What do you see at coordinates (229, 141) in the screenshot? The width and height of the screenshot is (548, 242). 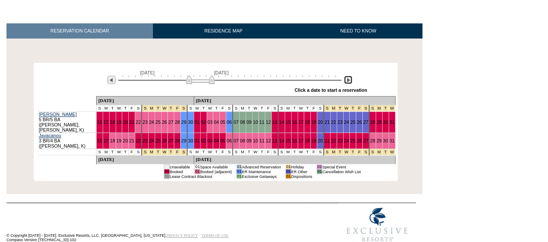 I see `a: 06` at bounding box center [229, 141].